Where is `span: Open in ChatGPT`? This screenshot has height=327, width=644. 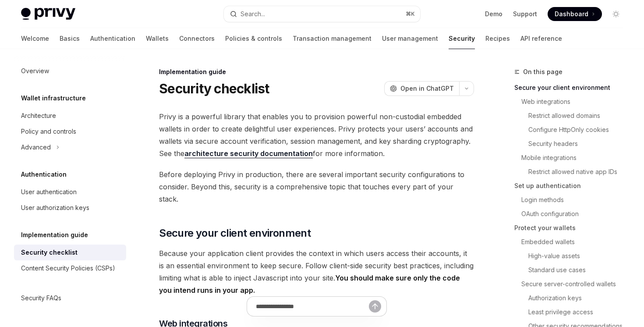 span: Open in ChatGPT is located at coordinates (427, 89).